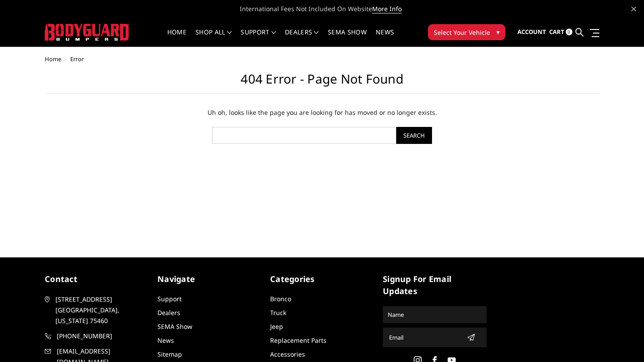 Image resolution: width=644 pixels, height=362 pixels. I want to click on a: Jeep, so click(276, 326).